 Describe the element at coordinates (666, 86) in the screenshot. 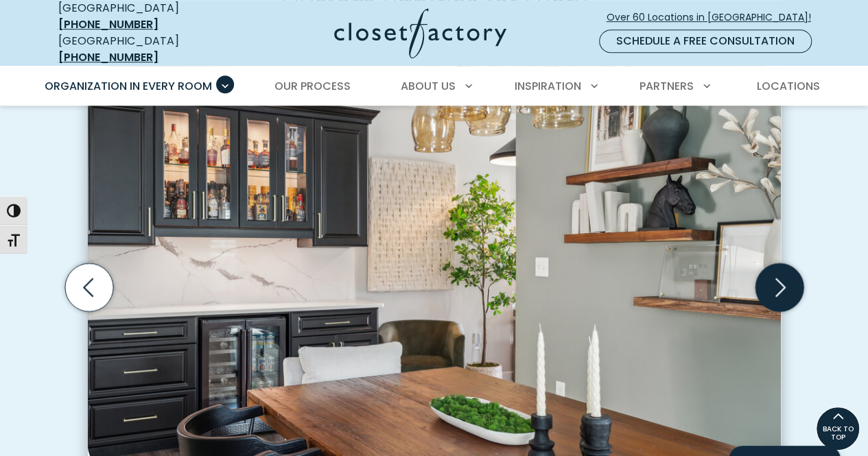

I see `span: Partners` at that location.